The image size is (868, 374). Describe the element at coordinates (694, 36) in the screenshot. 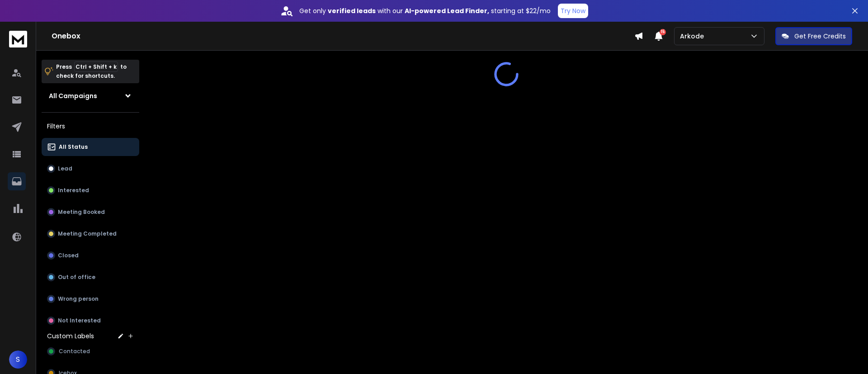

I see `p: Arkode` at that location.